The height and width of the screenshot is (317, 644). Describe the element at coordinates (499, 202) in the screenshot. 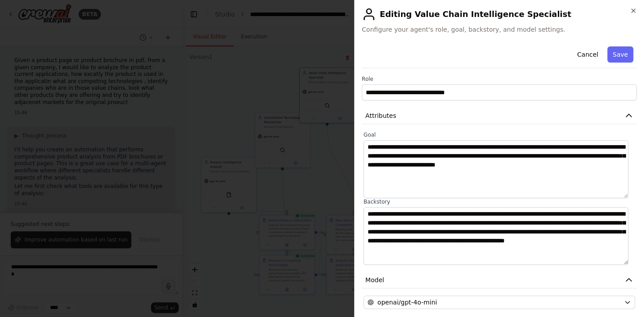

I see `label: Backstory` at that location.